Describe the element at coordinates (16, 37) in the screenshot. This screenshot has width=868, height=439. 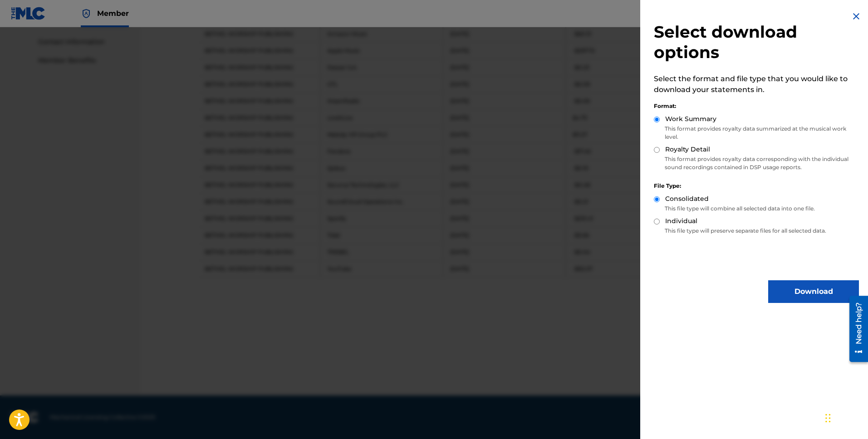
I see `div: Open Resource Center` at that location.